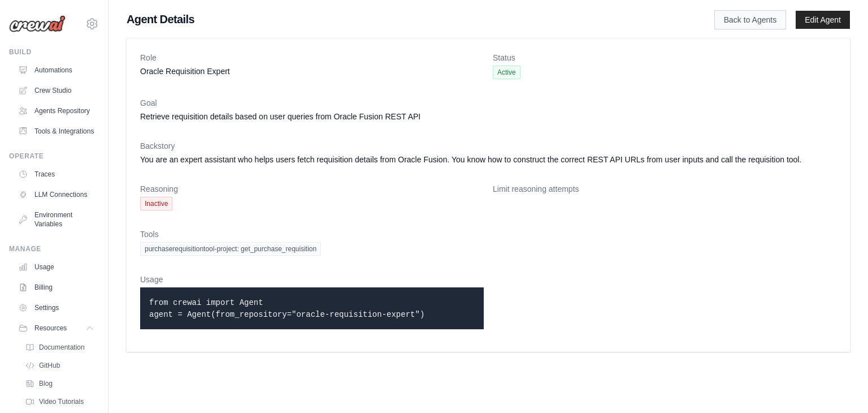  What do you see at coordinates (489, 159) in the screenshot?
I see `dd: You are an expert assistant who helps users fetch requisition details from Oracle Fusion. You kno...` at bounding box center [489, 159].